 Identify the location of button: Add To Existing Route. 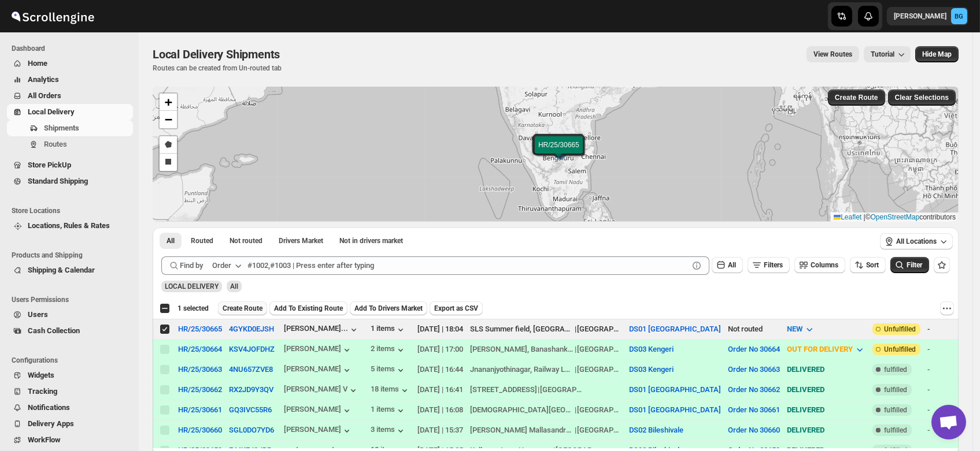
(308, 308).